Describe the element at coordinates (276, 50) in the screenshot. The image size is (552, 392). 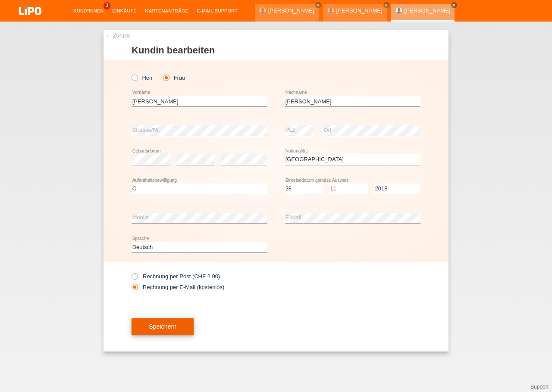
I see `h1: Kundin bearbeiten` at that location.